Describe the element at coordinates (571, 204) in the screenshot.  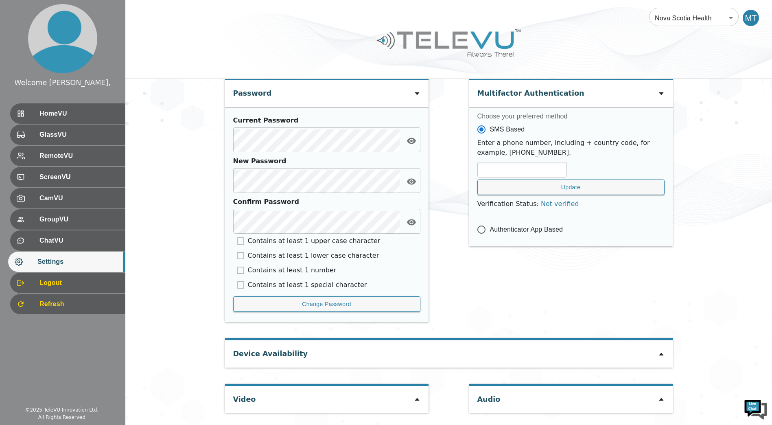
I see `p: Verification Status :` at that location.